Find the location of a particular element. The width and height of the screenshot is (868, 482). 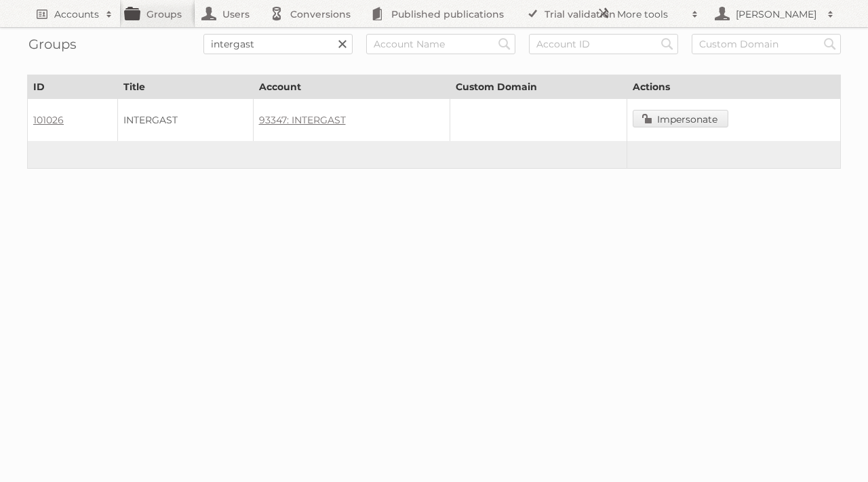

h2: Accounts is located at coordinates (77, 15).